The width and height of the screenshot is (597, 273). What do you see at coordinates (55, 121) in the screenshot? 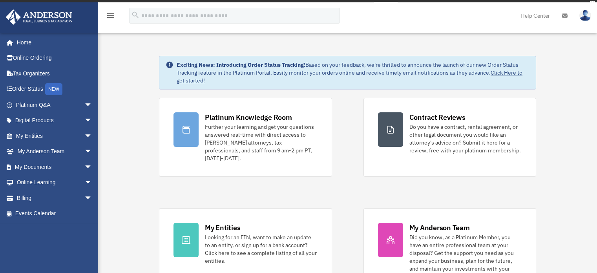
I see `a: Digital Productsarrow_drop_down` at bounding box center [55, 121].